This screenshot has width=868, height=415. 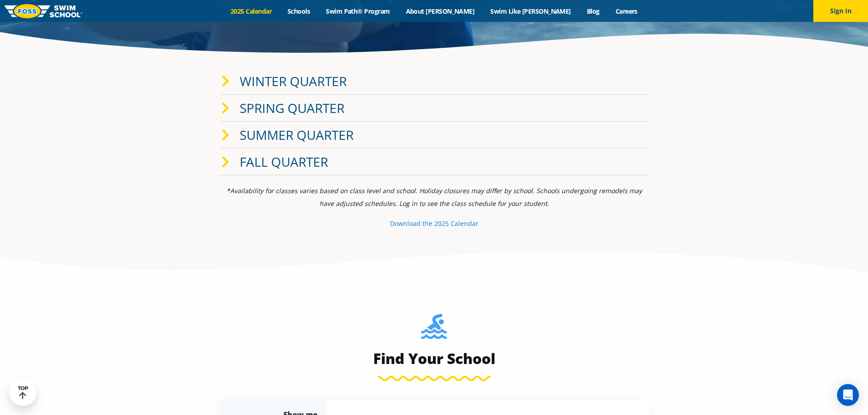 I want to click on h3: Find Your School, so click(x=434, y=359).